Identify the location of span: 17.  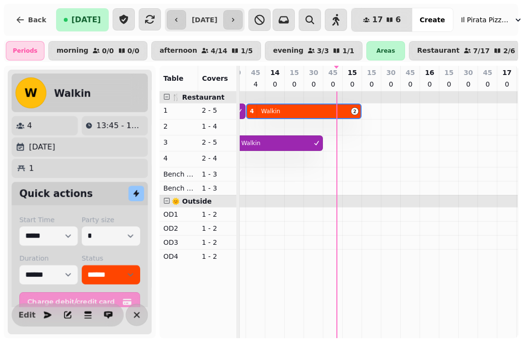
(377, 20).